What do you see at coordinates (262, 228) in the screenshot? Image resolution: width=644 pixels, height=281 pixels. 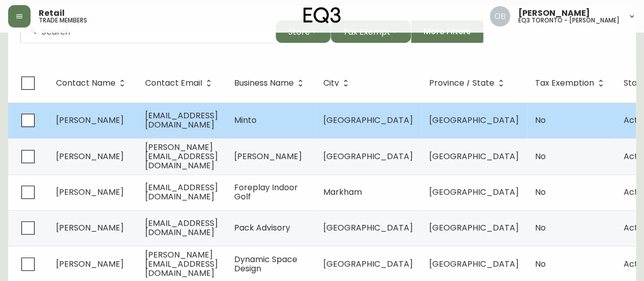 I see `span: Pack Advisory` at bounding box center [262, 228].